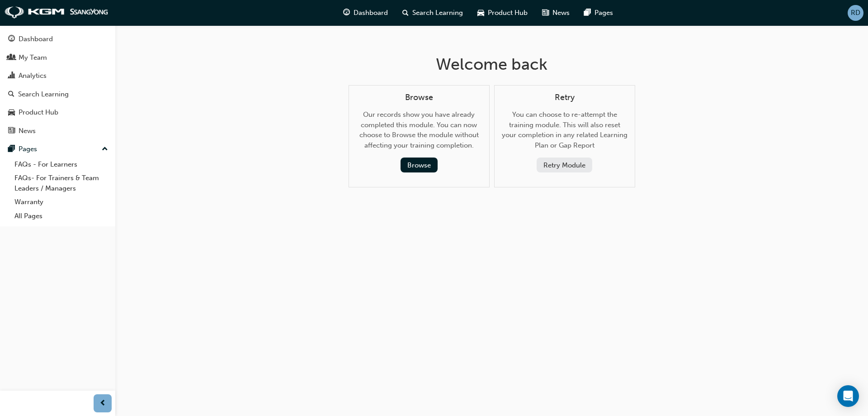 Image resolution: width=868 pixels, height=416 pixels. I want to click on a: All Pages, so click(61, 216).